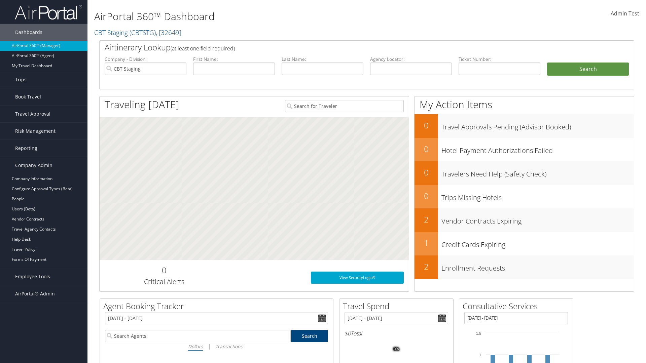 This screenshot has height=363, width=646. What do you see at coordinates (344, 106) in the screenshot?
I see `input: Search for Traveler` at bounding box center [344, 106].